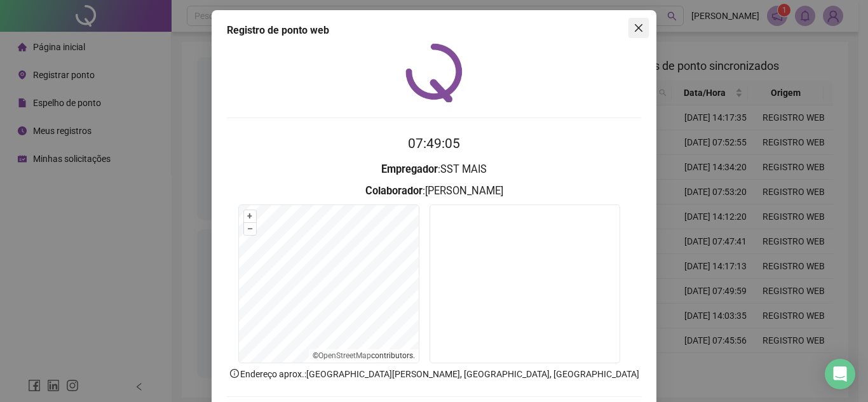 The image size is (868, 402). Describe the element at coordinates (434, 143) in the screenshot. I see `time: 07:49:05` at that location.